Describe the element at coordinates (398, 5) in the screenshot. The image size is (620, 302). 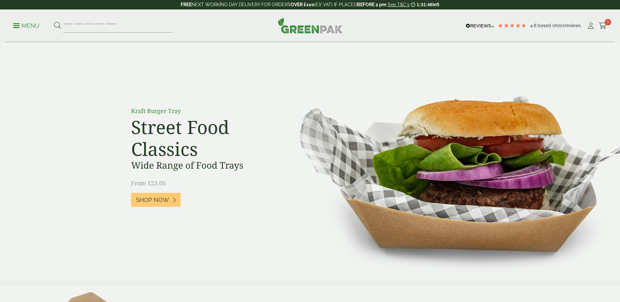
I see `a: See T&C's` at that location.